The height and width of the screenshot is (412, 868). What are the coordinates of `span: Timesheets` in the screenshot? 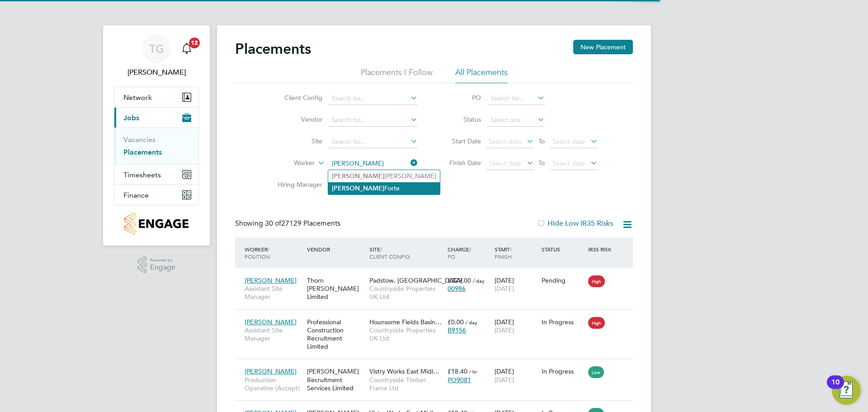 It's located at (142, 175).